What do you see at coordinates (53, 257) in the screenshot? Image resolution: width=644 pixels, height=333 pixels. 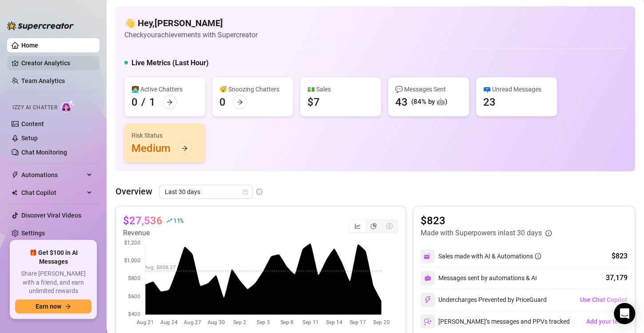 I see `span: 🎁 Get $100 in AI Messages` at bounding box center [53, 257].